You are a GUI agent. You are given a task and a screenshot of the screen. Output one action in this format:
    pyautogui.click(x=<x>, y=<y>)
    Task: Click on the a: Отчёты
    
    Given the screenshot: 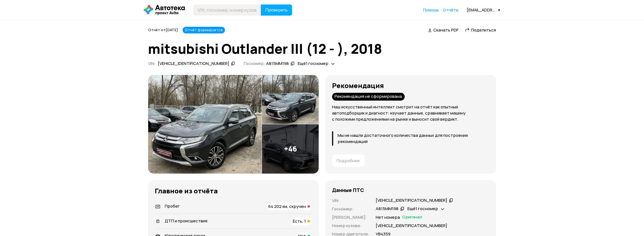 What is the action you would take?
    pyautogui.click(x=451, y=10)
    